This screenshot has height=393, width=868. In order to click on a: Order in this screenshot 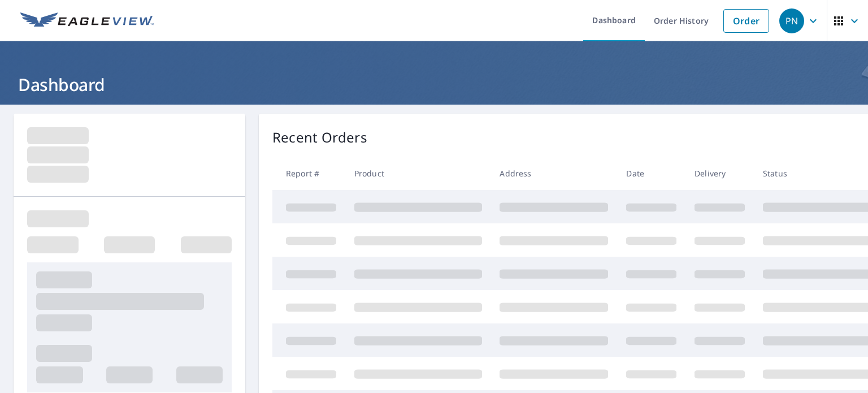, I will do `click(745, 21)`.